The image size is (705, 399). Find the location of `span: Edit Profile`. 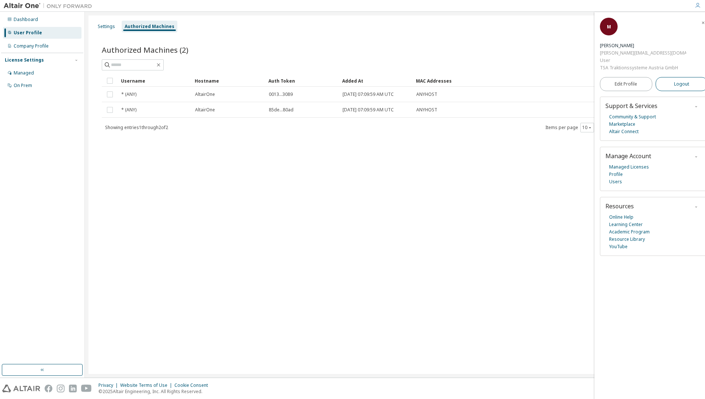

span: Edit Profile is located at coordinates (626, 84).